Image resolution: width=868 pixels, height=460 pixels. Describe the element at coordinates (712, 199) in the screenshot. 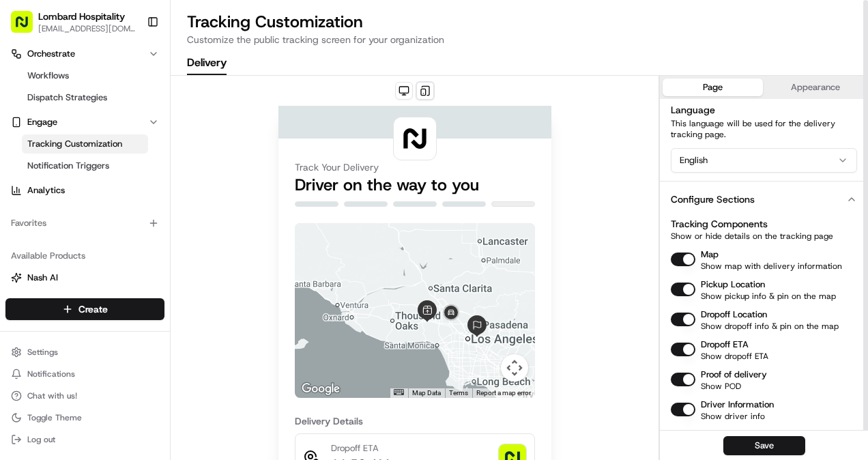

I see `div: Configure Sections` at that location.